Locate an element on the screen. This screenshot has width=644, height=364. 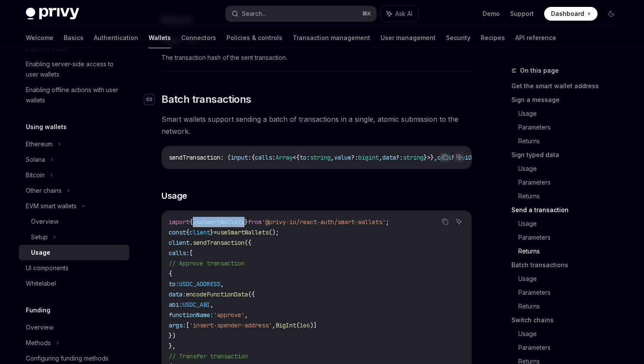
span: 'approve' is located at coordinates (229, 315).